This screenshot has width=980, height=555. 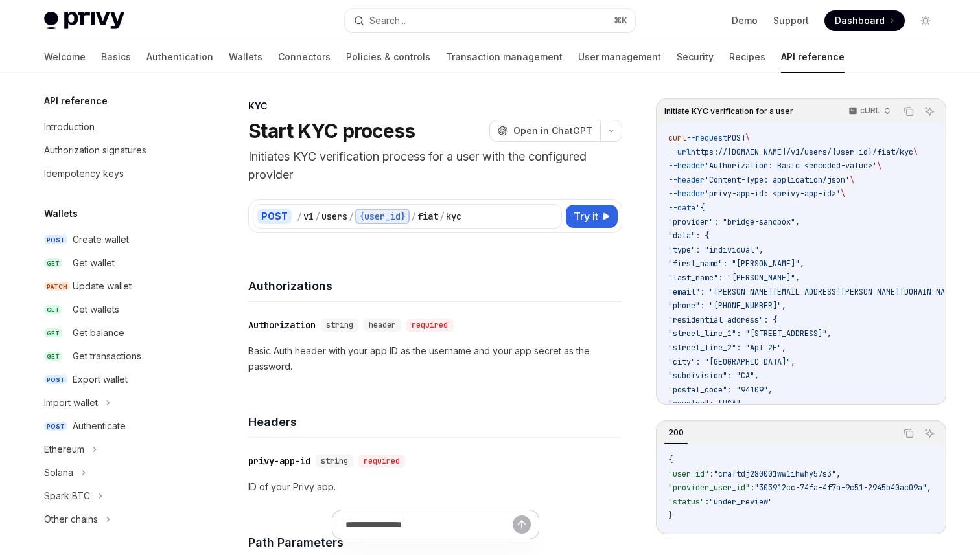 I want to click on a: GETGet wallet, so click(x=116, y=263).